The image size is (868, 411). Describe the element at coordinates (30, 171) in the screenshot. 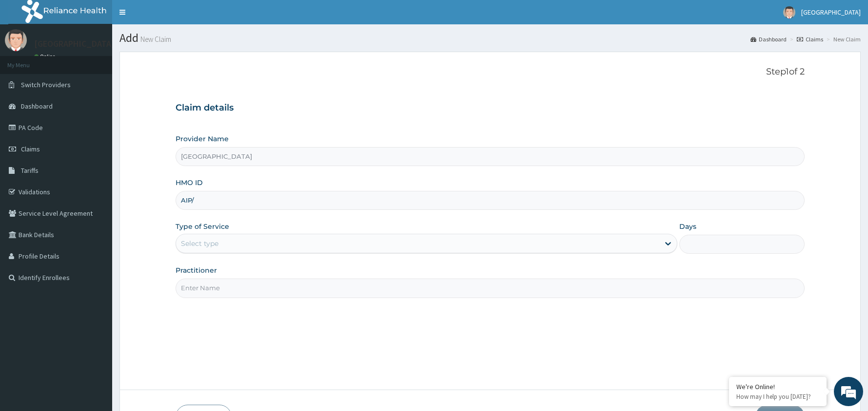

I see `span: Tariffs` at that location.